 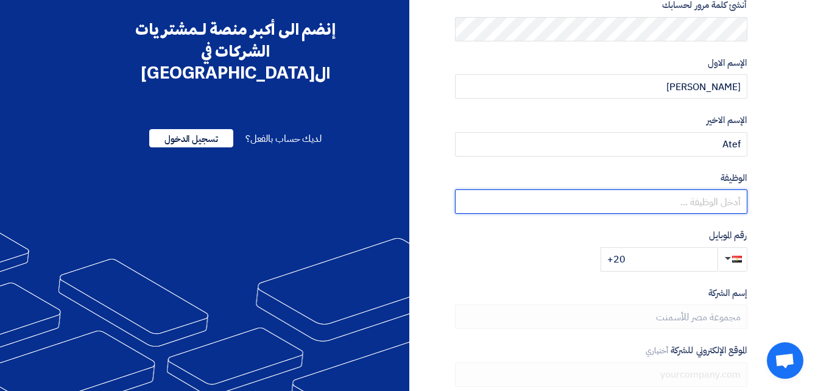 What do you see at coordinates (601, 178) in the screenshot?
I see `label: الوظيفة` at bounding box center [601, 178].